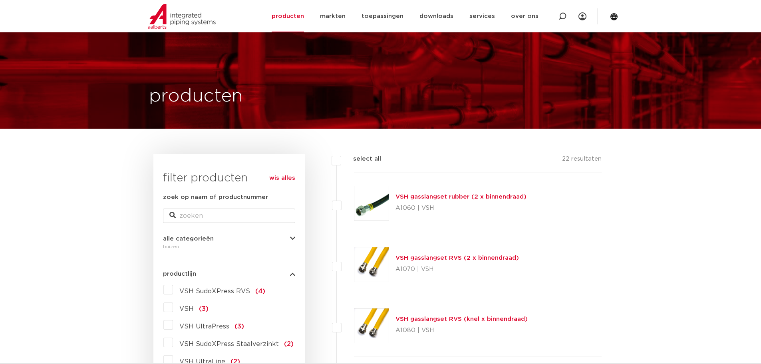 Image resolution: width=761 pixels, height=364 pixels. I want to click on button: alle categorieën, so click(229, 239).